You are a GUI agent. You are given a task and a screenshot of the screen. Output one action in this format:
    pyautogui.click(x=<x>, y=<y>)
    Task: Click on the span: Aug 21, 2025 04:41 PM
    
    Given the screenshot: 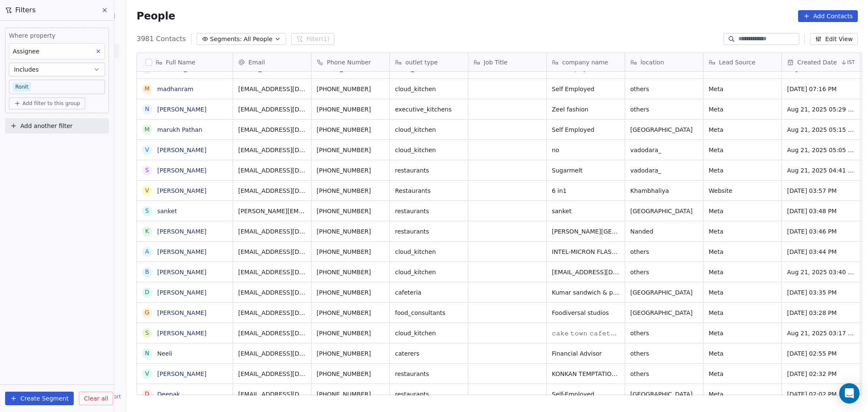 What is the action you would take?
    pyautogui.click(x=821, y=170)
    